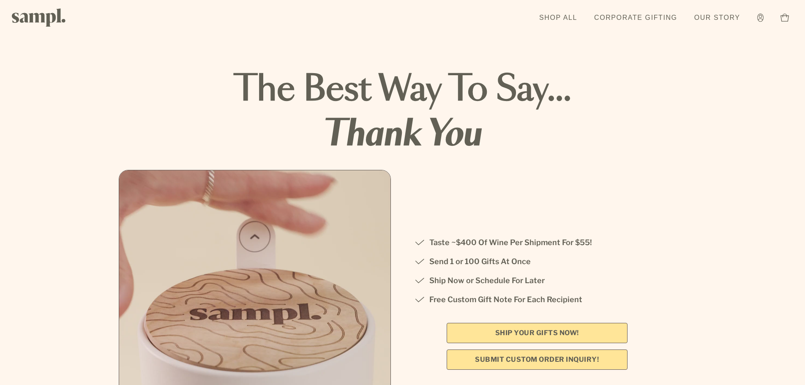 The width and height of the screenshot is (805, 385). Describe the element at coordinates (537, 280) in the screenshot. I see `li: Ship Now or Schedule For Later` at that location.